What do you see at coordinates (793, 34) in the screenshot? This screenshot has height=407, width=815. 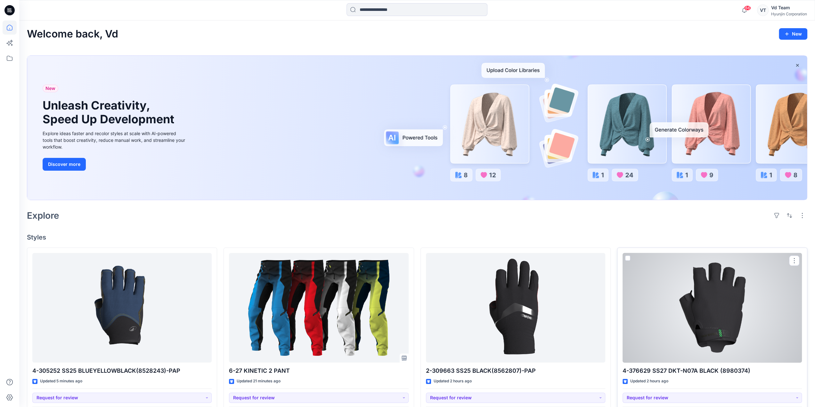 I see `button: New` at bounding box center [793, 34].